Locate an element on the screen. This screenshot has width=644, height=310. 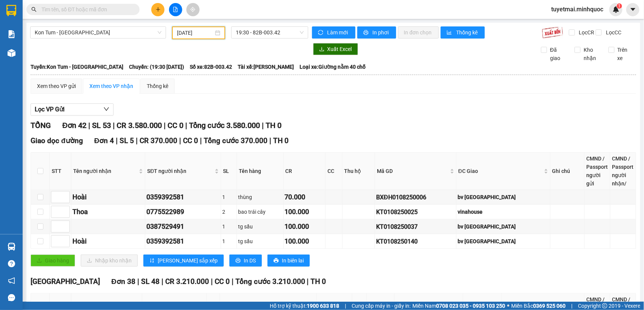
span: CR 3.580.000 is located at coordinates (139, 126).